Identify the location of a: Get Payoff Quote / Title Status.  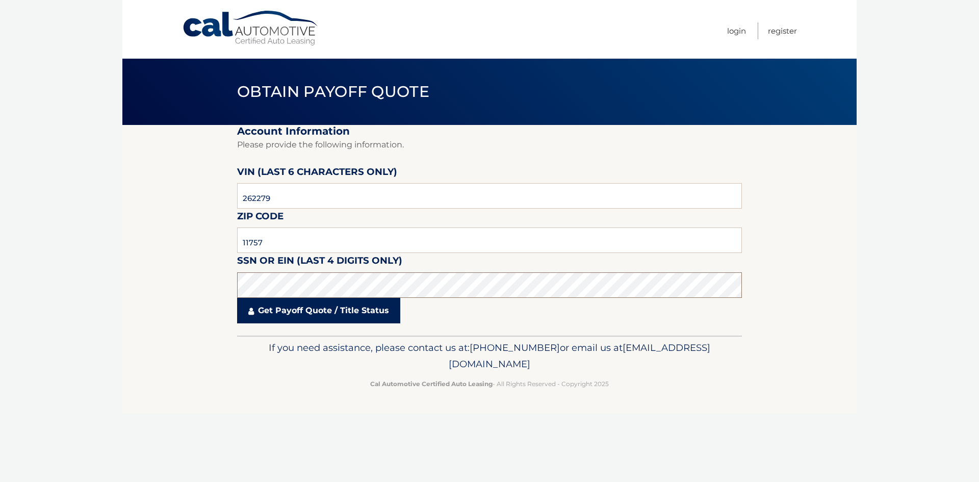
(319, 311).